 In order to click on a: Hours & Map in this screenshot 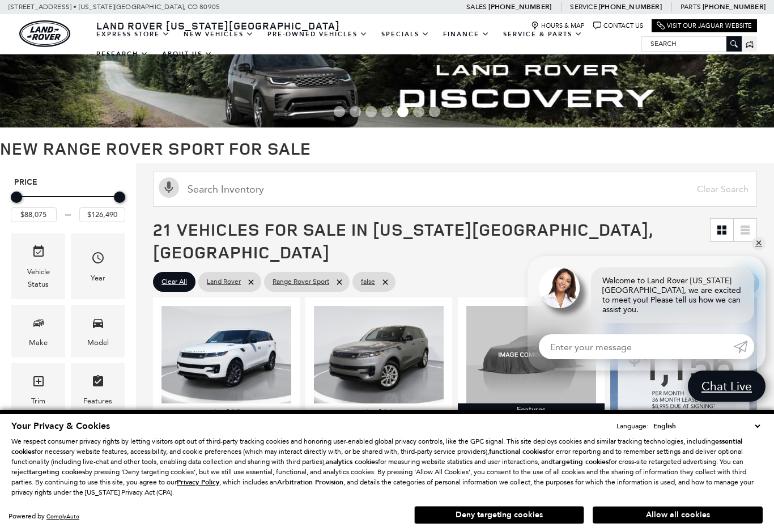, I will do `click(557, 26)`.